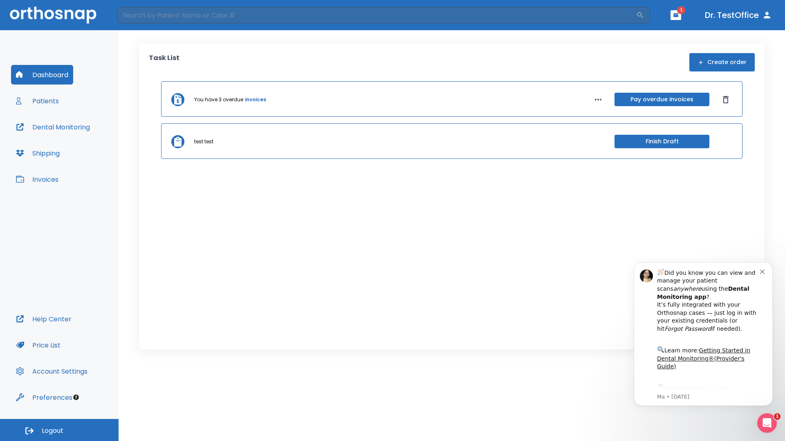 The height and width of the screenshot is (441, 785). What do you see at coordinates (37, 101) in the screenshot?
I see `button: Patients` at bounding box center [37, 101].